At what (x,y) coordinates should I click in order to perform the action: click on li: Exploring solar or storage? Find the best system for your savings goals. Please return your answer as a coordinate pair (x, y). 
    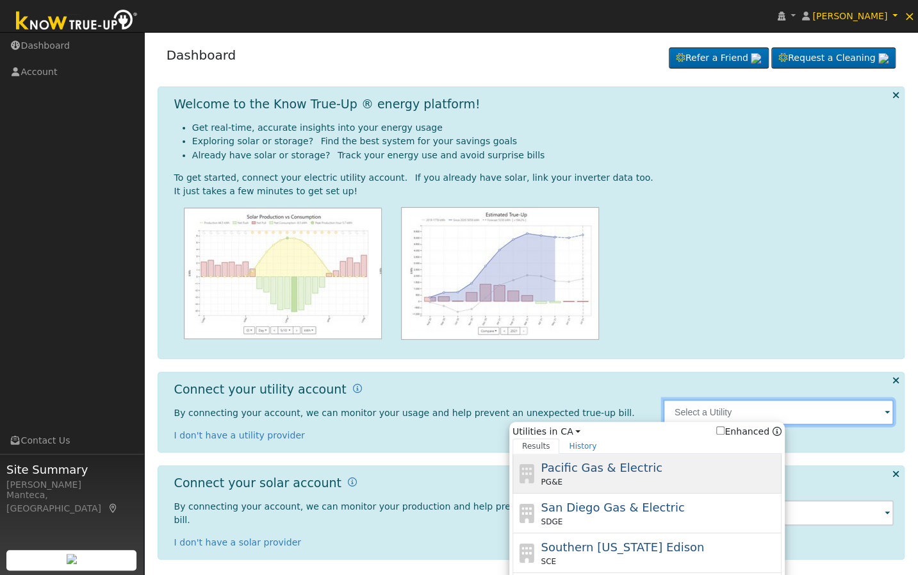
    Looking at the image, I should click on (543, 141).